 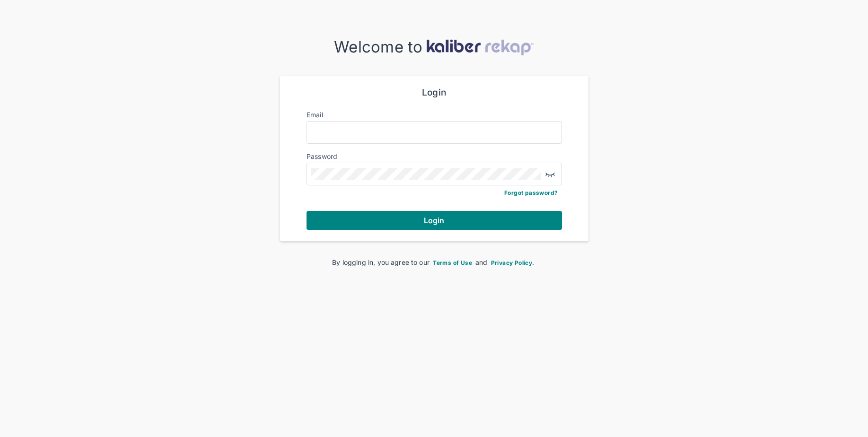 What do you see at coordinates (531, 193) in the screenshot?
I see `span: Forgot password?` at bounding box center [531, 193].